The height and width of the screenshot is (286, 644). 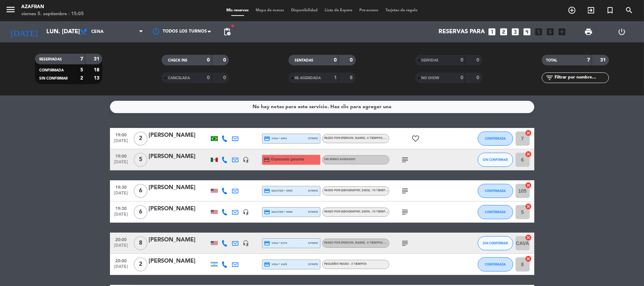 What do you see at coordinates (81, 78) in the screenshot?
I see `strong: 2` at bounding box center [81, 78].